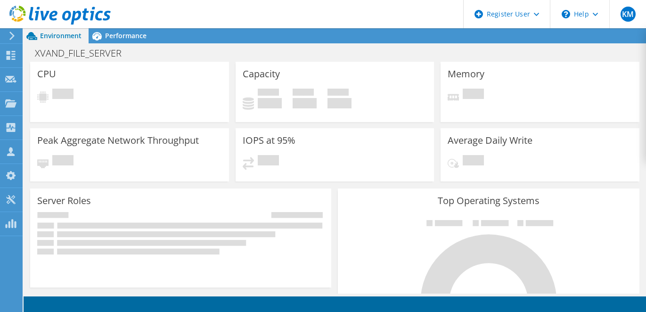  Describe the element at coordinates (47, 74) in the screenshot. I see `h3: CPU` at that location.